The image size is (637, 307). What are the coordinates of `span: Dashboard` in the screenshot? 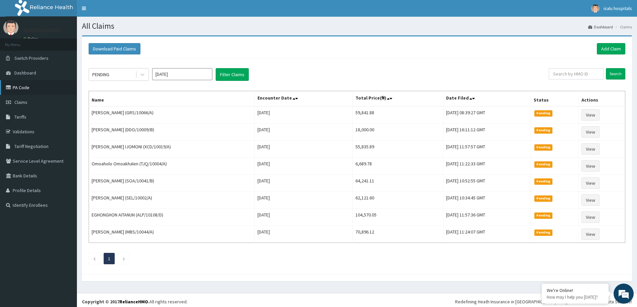 It's located at (25, 73).